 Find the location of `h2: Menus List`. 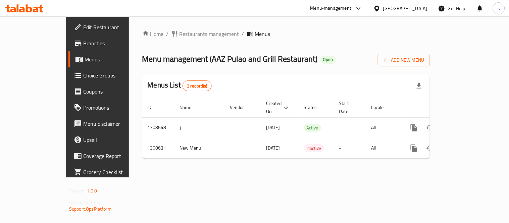

h2: Menus List is located at coordinates (180, 86).